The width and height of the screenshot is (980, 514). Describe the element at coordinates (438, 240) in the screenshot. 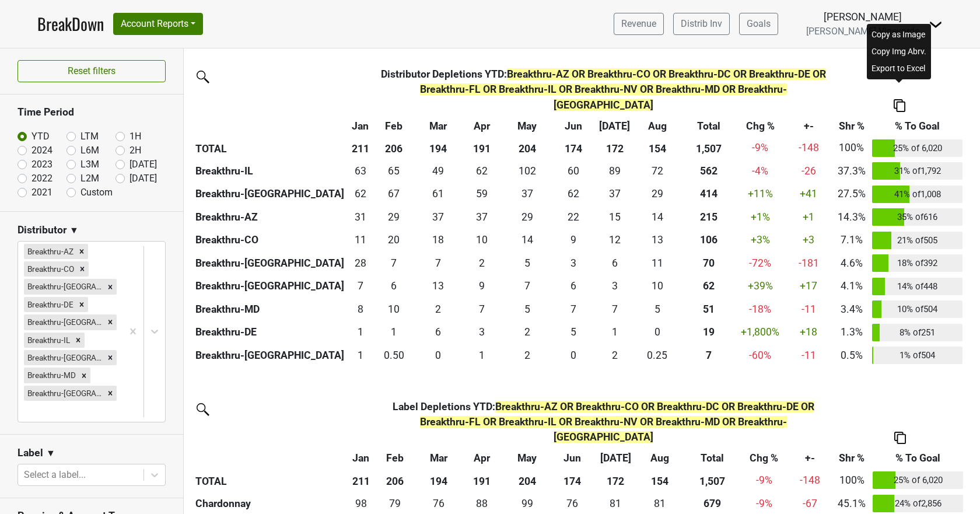

I see `div: 18` at that location.